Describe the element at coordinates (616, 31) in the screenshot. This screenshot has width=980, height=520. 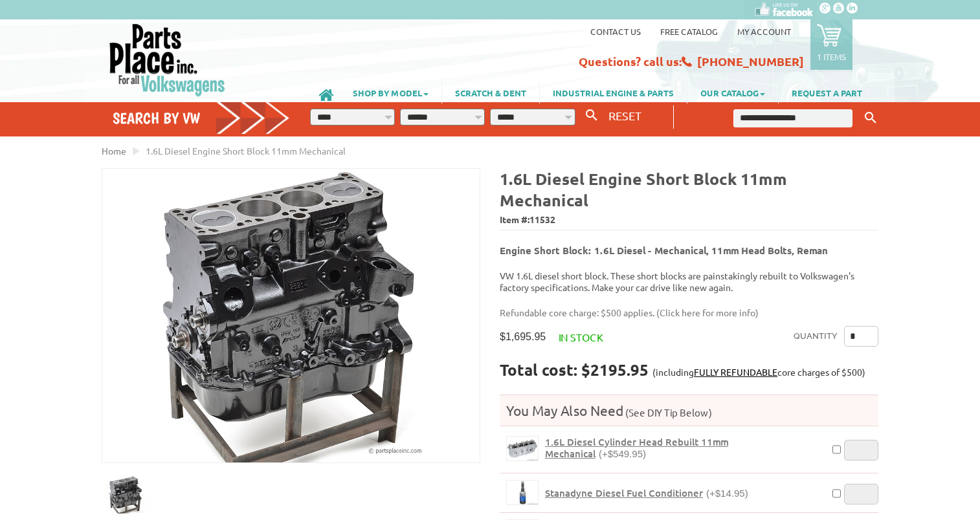
I see `a: Contact us` at that location.